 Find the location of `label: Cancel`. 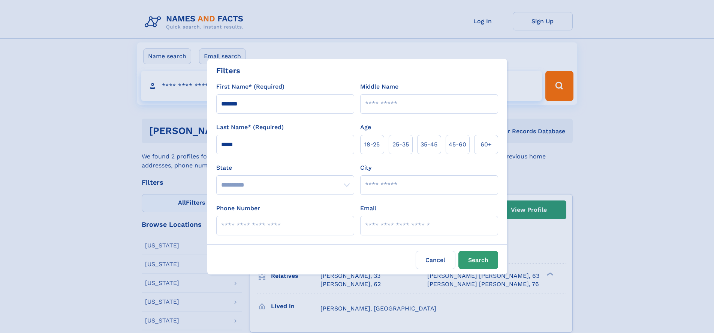

label: Cancel is located at coordinates (436, 260).